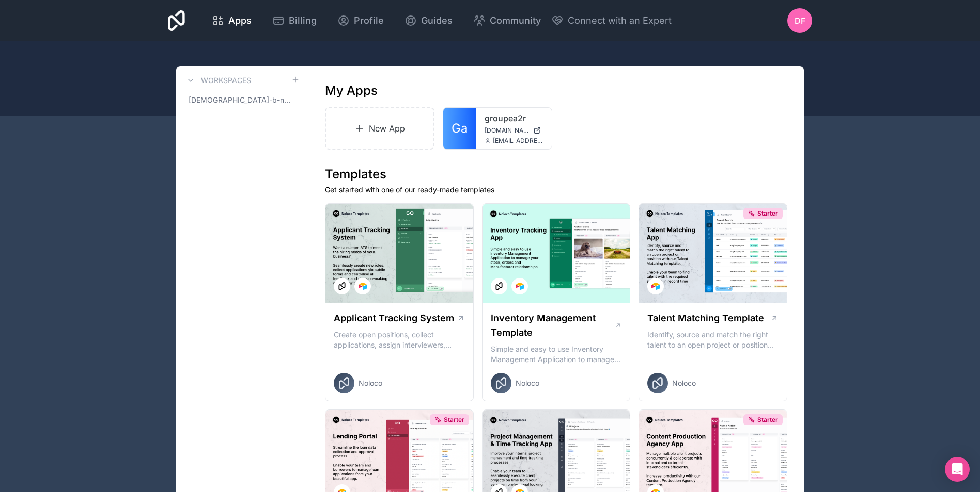  What do you see at coordinates (460, 128) in the screenshot?
I see `a: Ga` at bounding box center [460, 128].